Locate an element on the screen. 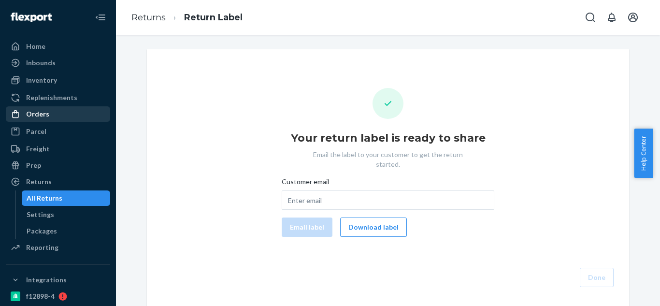 The width and height of the screenshot is (660, 306). a: Settings is located at coordinates (66, 215).